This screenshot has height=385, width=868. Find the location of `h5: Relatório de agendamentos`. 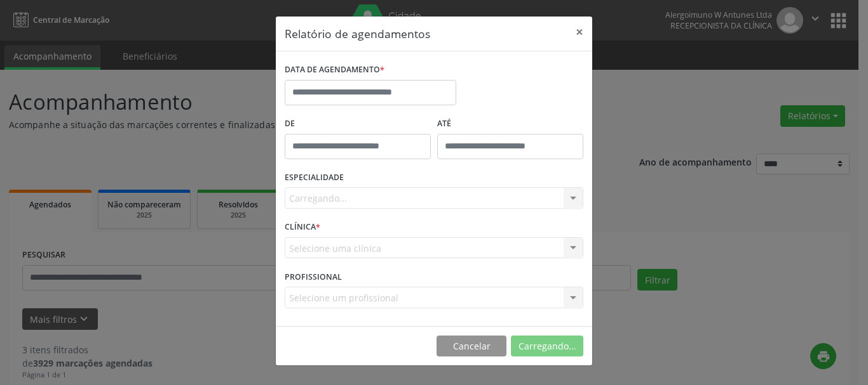

h5: Relatório de agendamentos is located at coordinates (357, 34).